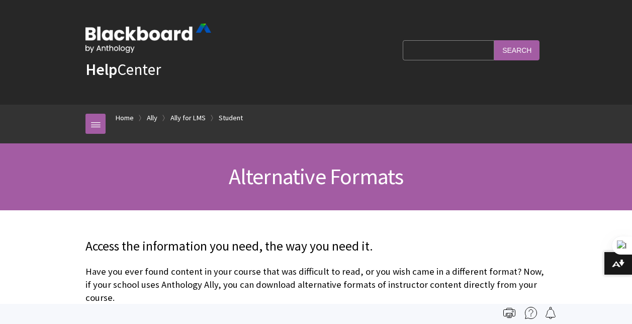  What do you see at coordinates (316, 285) in the screenshot?
I see `p: Have you ever found content in your course that was difficult to read, or you wish came in a diff...` at bounding box center [316, 285].